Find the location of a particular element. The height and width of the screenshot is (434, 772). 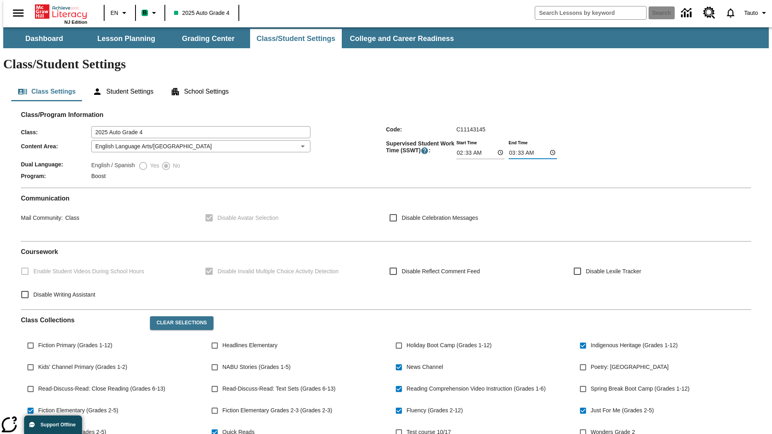

div: Class/Program Information is located at coordinates (386, 150).